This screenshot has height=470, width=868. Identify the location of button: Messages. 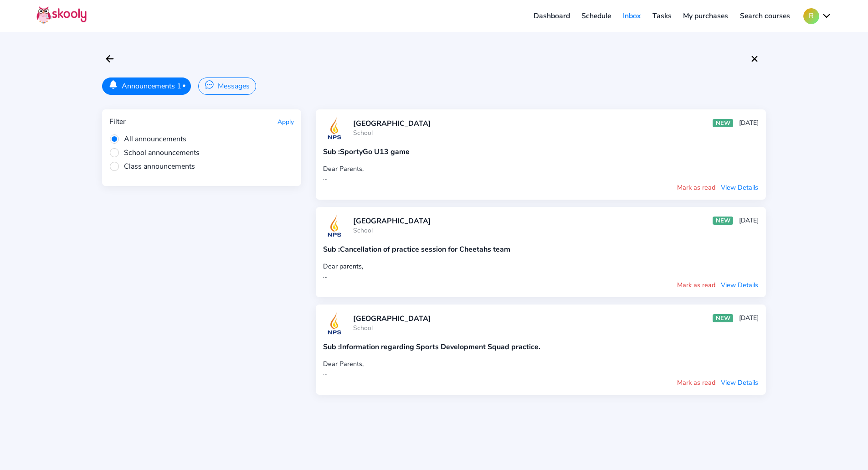
(227, 86).